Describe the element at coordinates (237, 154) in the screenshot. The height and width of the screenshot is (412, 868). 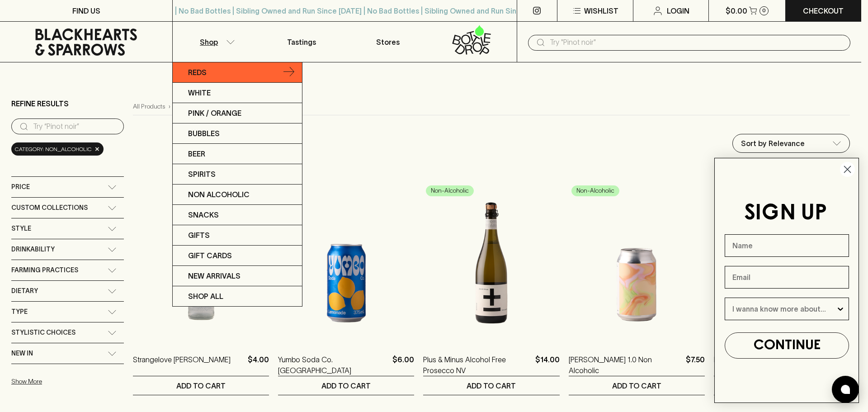
I see `a: Beer` at that location.